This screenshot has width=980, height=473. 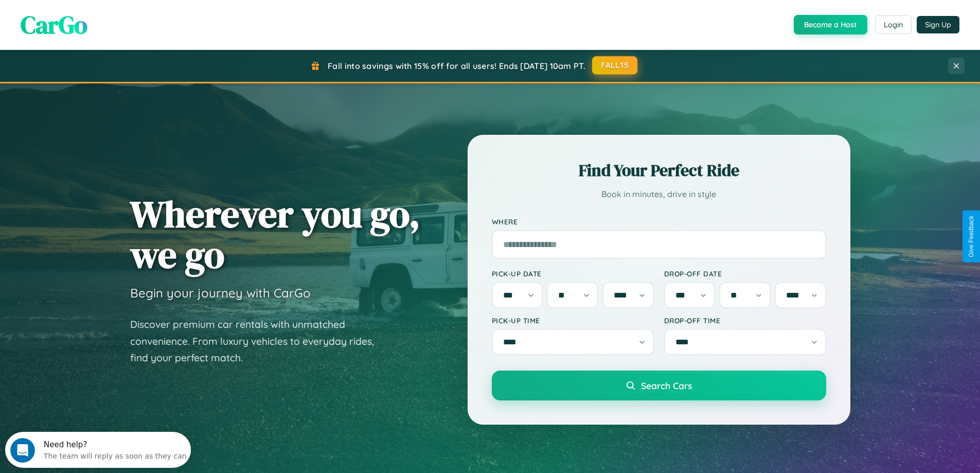 I want to click on span: CarGo, so click(x=54, y=25).